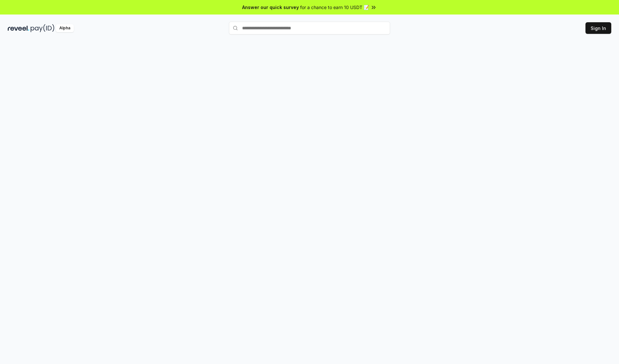 This screenshot has height=364, width=619. Describe the element at coordinates (271, 7) in the screenshot. I see `span: Answer our quick survey` at that location.